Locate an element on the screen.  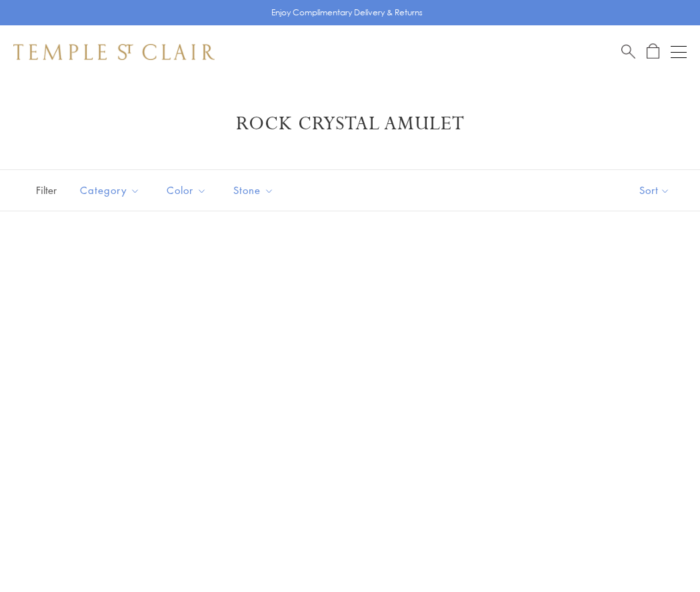
span: Category is located at coordinates (111, 190).